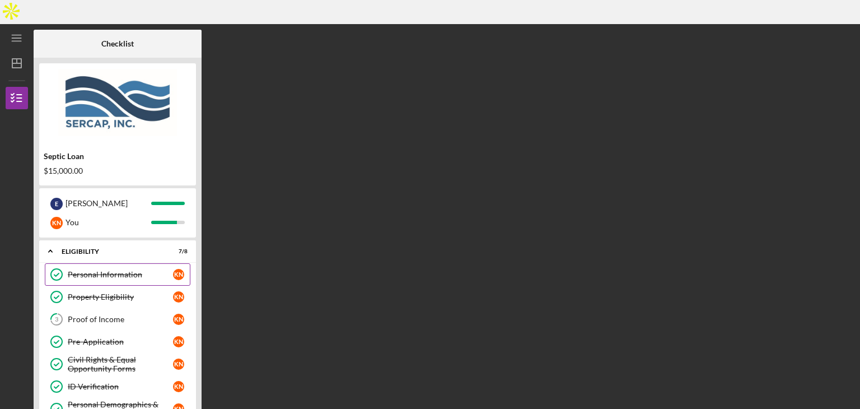  What do you see at coordinates (120, 319) in the screenshot?
I see `div: Proof of Income` at bounding box center [120, 319].